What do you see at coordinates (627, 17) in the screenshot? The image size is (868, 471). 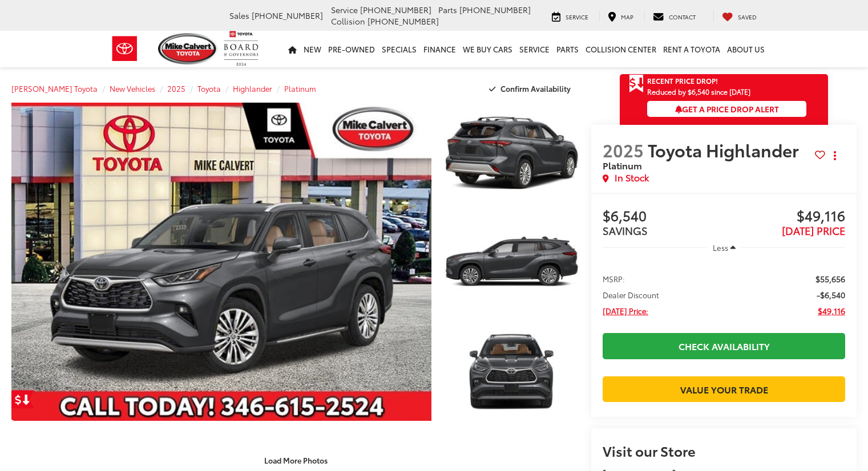 I see `span: Map` at bounding box center [627, 17].